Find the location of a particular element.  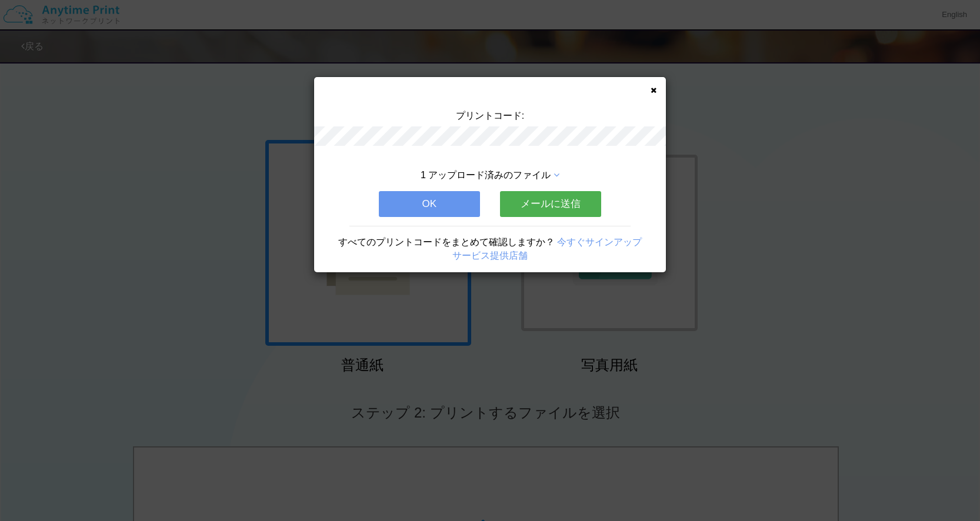

a: サービス提供店舗 is located at coordinates (490, 255).